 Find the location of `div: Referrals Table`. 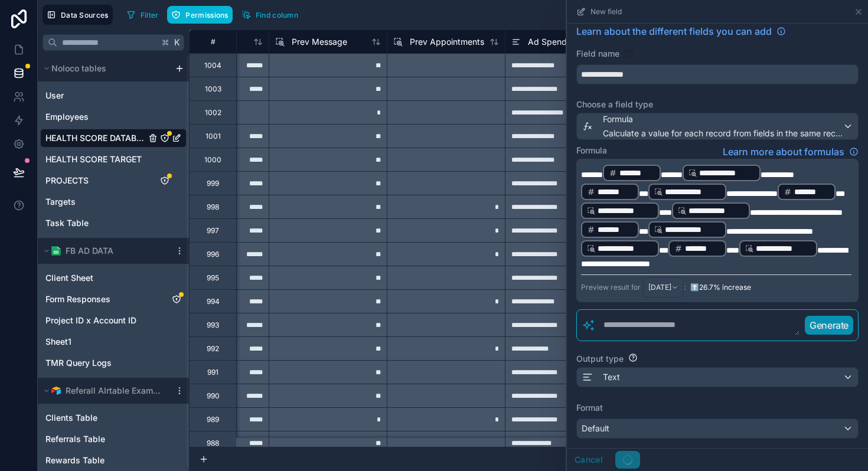

div: Referrals Table is located at coordinates (114, 439).